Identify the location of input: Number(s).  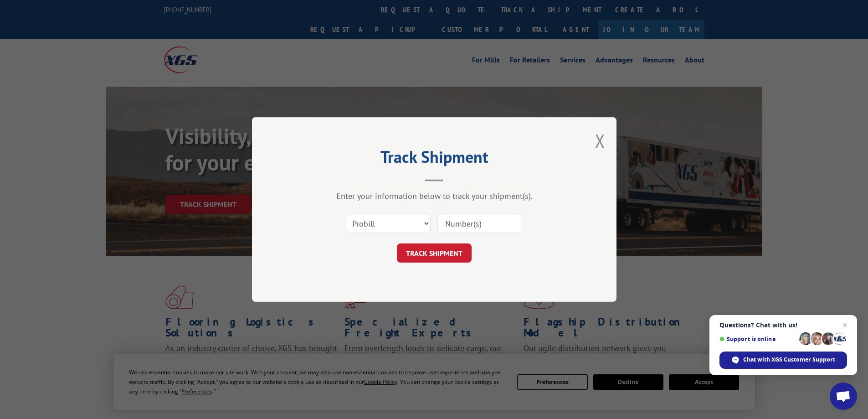
(479, 224).